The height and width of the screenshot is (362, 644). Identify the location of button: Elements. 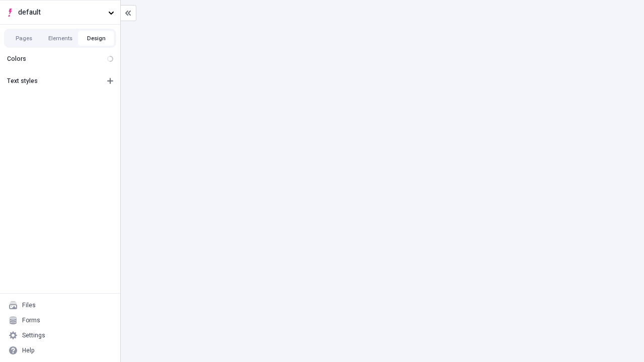
(60, 38).